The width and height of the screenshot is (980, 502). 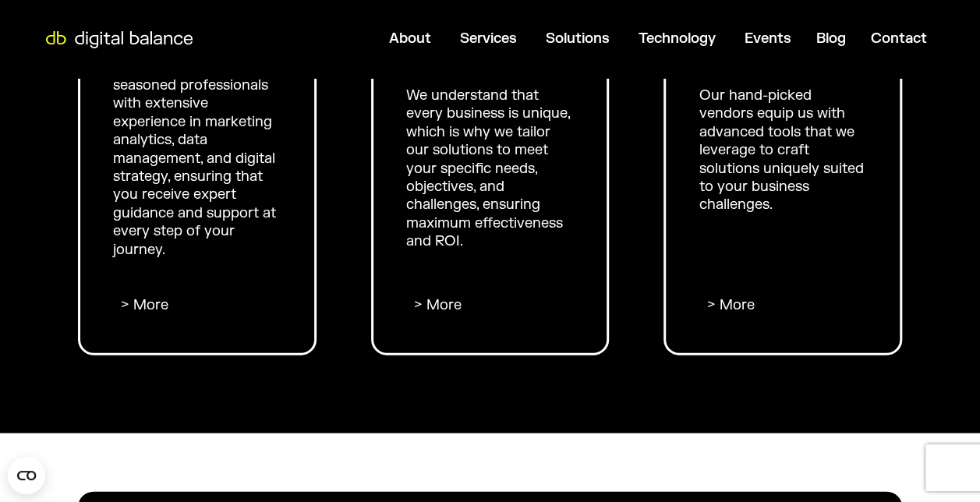 I want to click on a: Technology, so click(x=677, y=38).